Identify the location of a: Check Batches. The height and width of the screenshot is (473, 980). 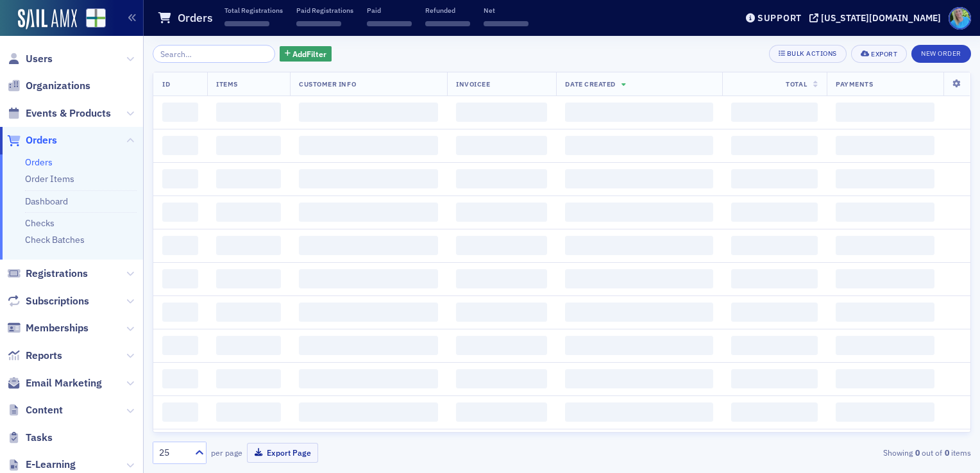
(55, 240).